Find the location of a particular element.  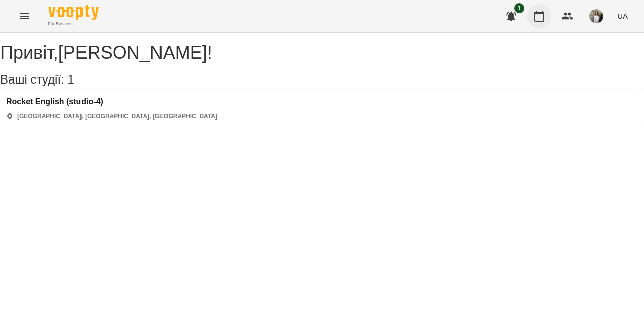

button: Menu is located at coordinates (24, 16).